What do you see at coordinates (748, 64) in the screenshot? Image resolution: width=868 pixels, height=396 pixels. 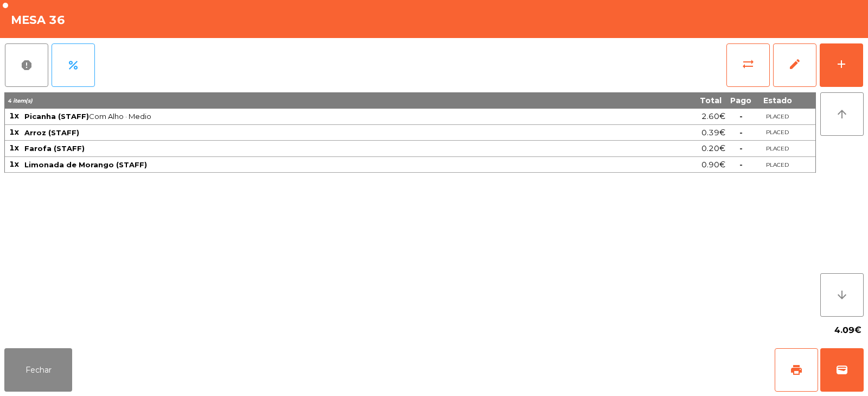 I see `span: sync_alt` at bounding box center [748, 64].